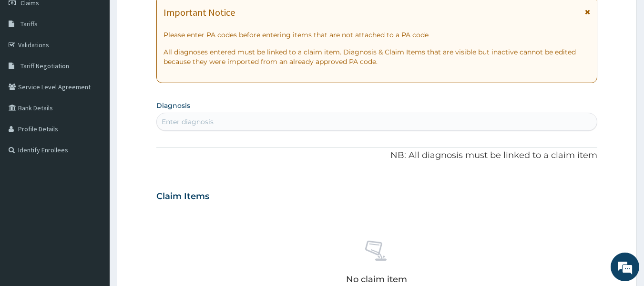  Describe the element at coordinates (377, 57) in the screenshot. I see `p: All diagnoses entered must be linked to a claim item. Diagnosis & Claim Items that are visible bu...` at that location.